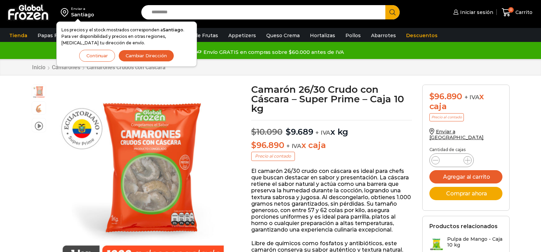 The image size is (541, 252). What do you see at coordinates (299, 132) in the screenshot?
I see `bdi: 9.689` at bounding box center [299, 132].